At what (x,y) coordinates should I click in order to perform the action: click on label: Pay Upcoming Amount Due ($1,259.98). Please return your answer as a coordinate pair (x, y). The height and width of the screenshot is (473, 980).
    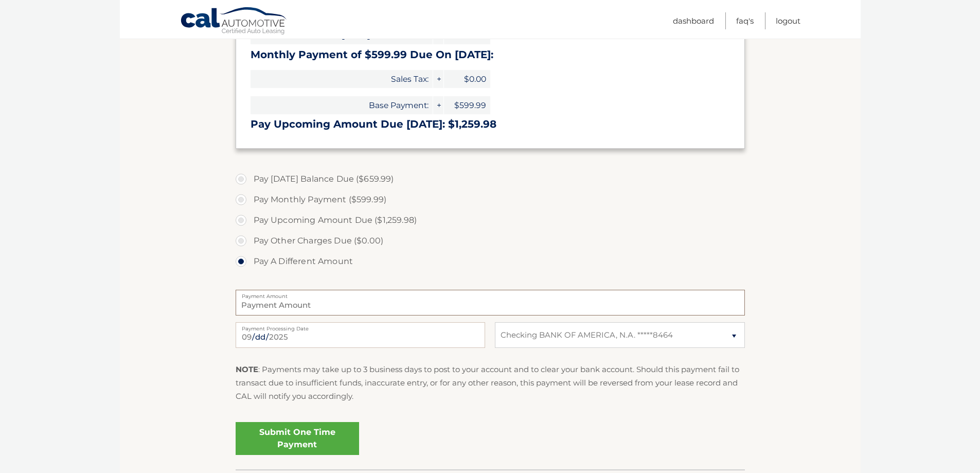
    Looking at the image, I should click on (490, 220).